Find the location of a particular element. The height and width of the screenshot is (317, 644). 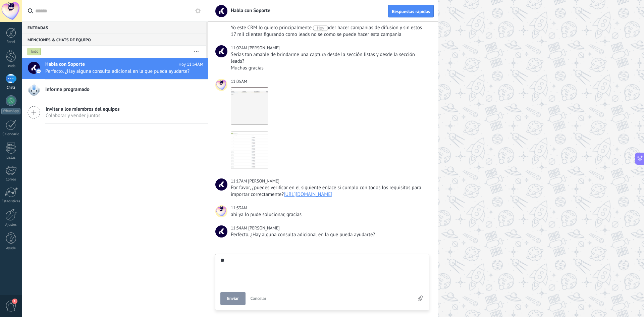

span: Enviar is located at coordinates (232, 299).